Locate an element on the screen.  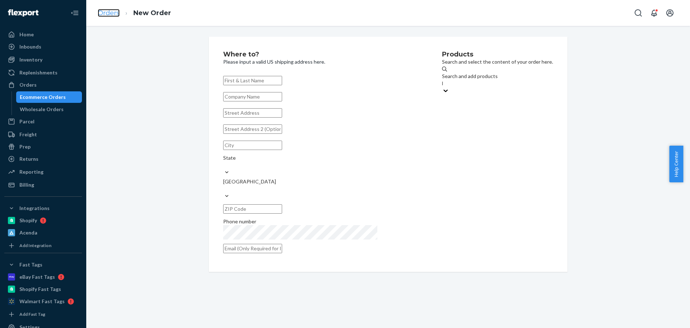
h2: Where to? is located at coordinates (322, 55).